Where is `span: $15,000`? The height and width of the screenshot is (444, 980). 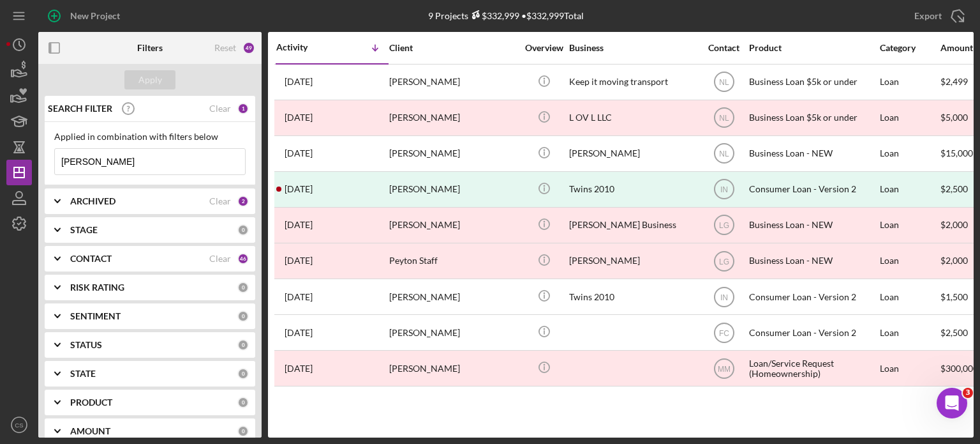 span: $15,000 is located at coordinates (956, 152).